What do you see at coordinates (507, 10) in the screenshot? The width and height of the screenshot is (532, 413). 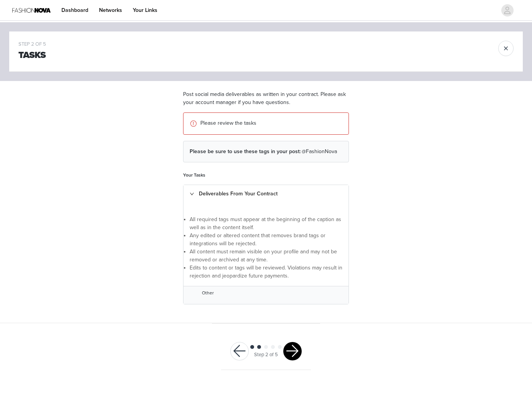 I see `div: avatar` at bounding box center [507, 10].